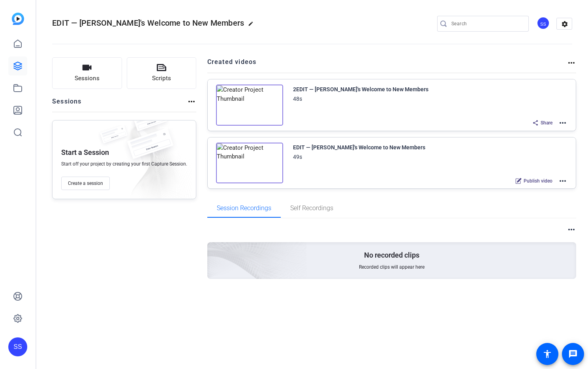 The image size is (588, 369). What do you see at coordinates (312, 208) in the screenshot?
I see `span: Self Recordings` at bounding box center [312, 208].